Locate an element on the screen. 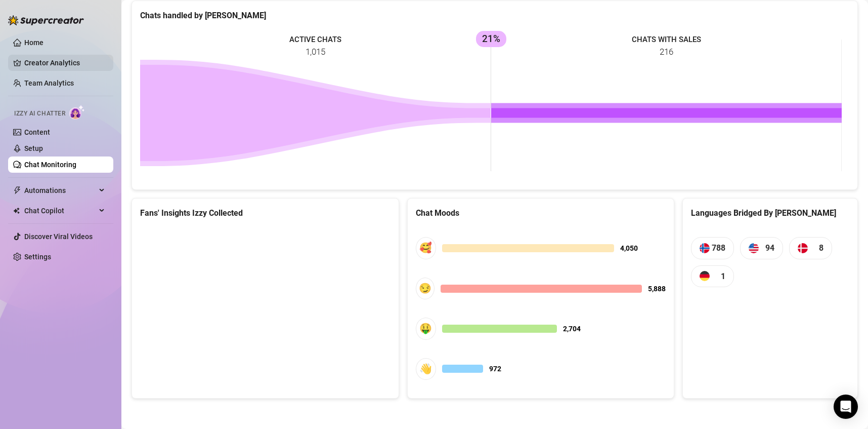  span: Automations is located at coordinates (60, 190).